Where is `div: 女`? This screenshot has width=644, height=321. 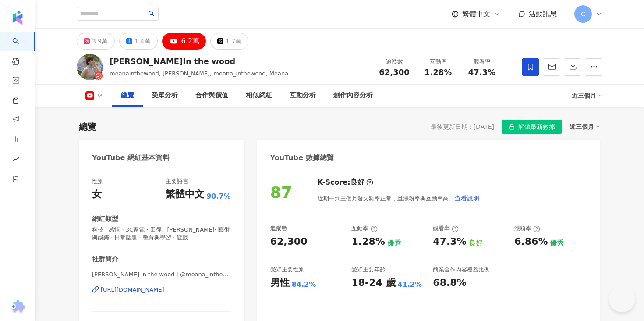 div: 女 is located at coordinates (97, 195).